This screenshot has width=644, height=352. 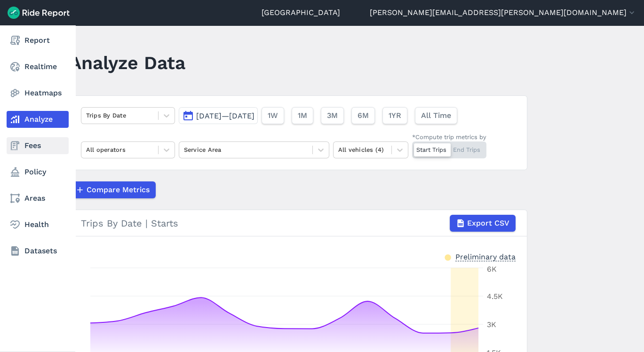 What do you see at coordinates (436, 116) in the screenshot?
I see `span: All Time` at bounding box center [436, 116].